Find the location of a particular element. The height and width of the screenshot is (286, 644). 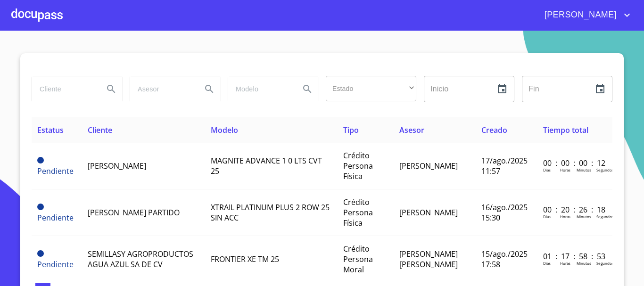

button: account of current user is located at coordinates (585, 15).